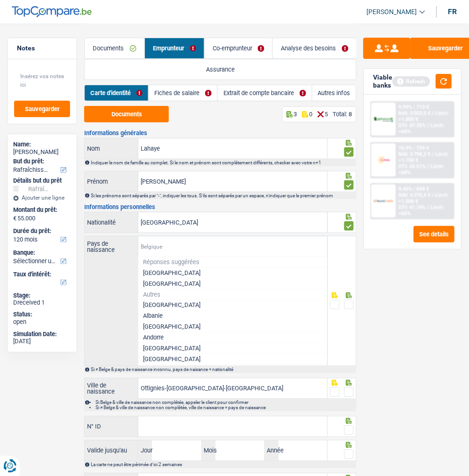 The image size is (469, 476). I want to click on div: Stage:, so click(42, 296).